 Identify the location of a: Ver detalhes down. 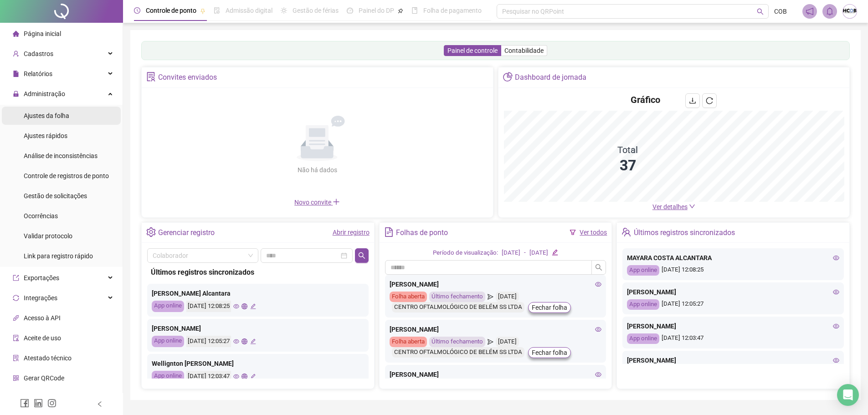
(674, 207).